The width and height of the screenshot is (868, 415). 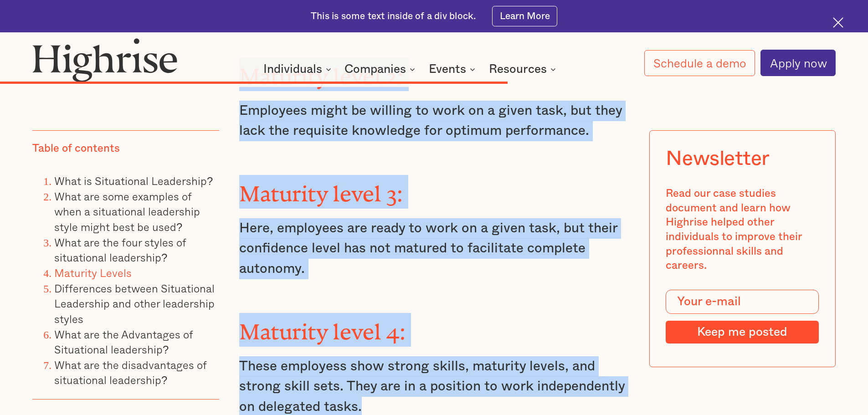 I want to click on div: Read our case studies document and learn how Highrise helped other individuals to improve their p..., so click(x=743, y=230).